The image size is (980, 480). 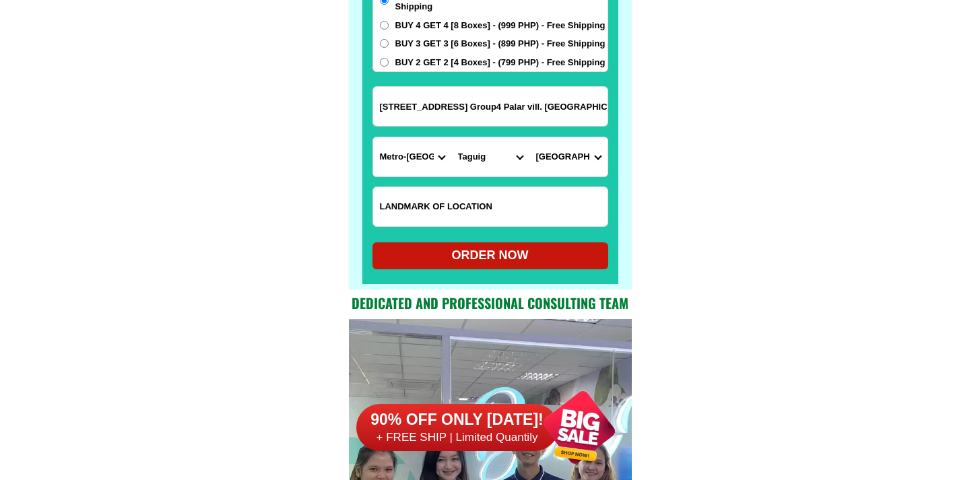 I want to click on h2: Dedicated and professional consulting team, so click(x=490, y=303).